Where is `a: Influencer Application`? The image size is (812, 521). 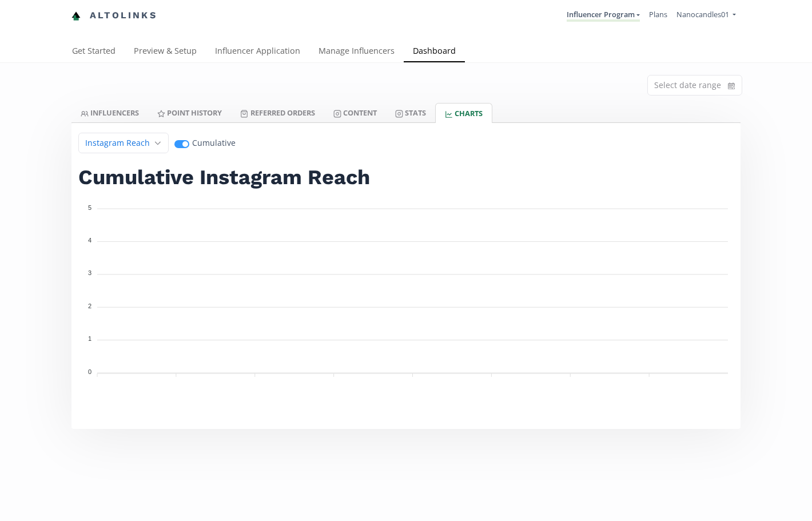 a: Influencer Application is located at coordinates (257, 52).